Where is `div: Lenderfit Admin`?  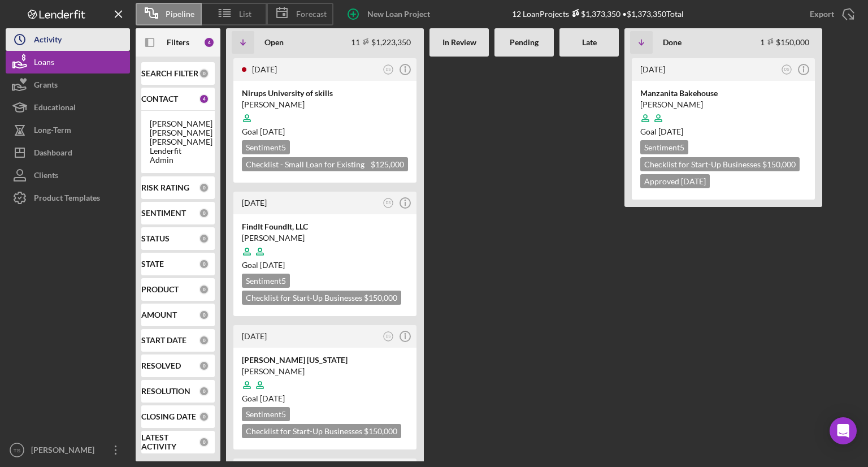
div: Lenderfit Admin is located at coordinates (178, 156).